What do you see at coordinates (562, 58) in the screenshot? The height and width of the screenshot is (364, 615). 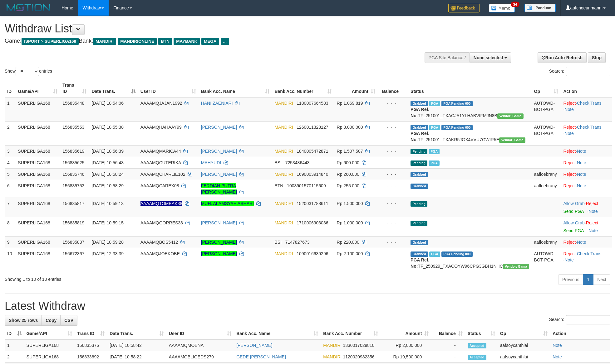 I see `a: Run Auto-Refresh` at bounding box center [562, 58].